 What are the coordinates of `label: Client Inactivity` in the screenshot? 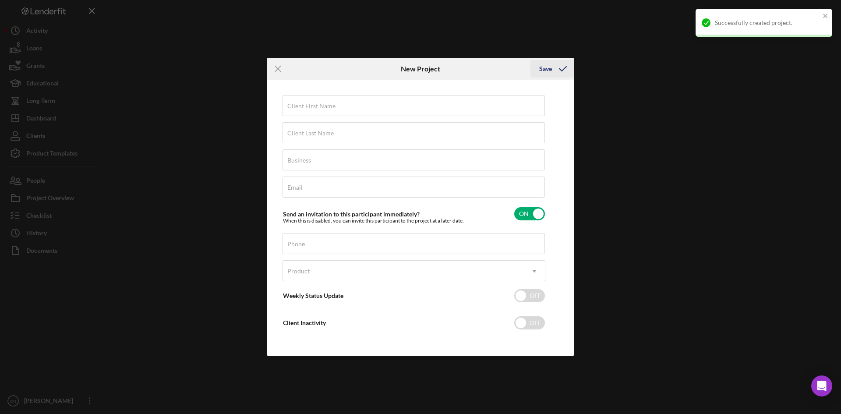 It's located at (305, 323).